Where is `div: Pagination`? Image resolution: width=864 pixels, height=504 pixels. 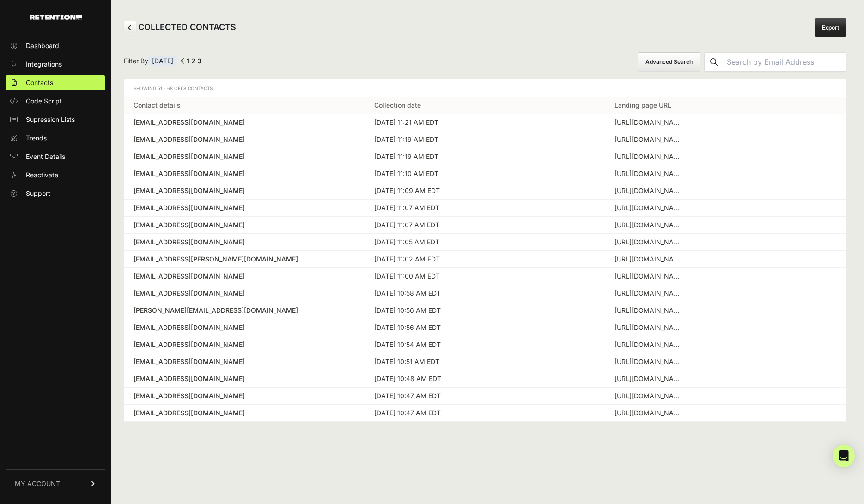
div: Pagination is located at coordinates (192, 62).